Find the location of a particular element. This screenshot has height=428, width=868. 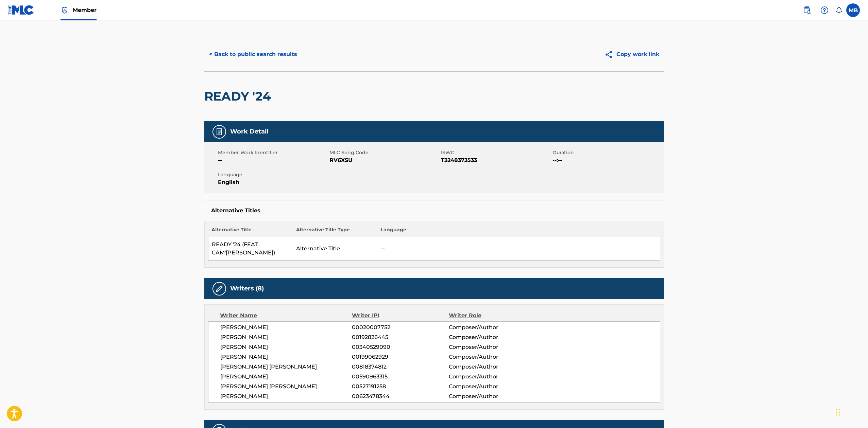

th: Language is located at coordinates (518, 231).